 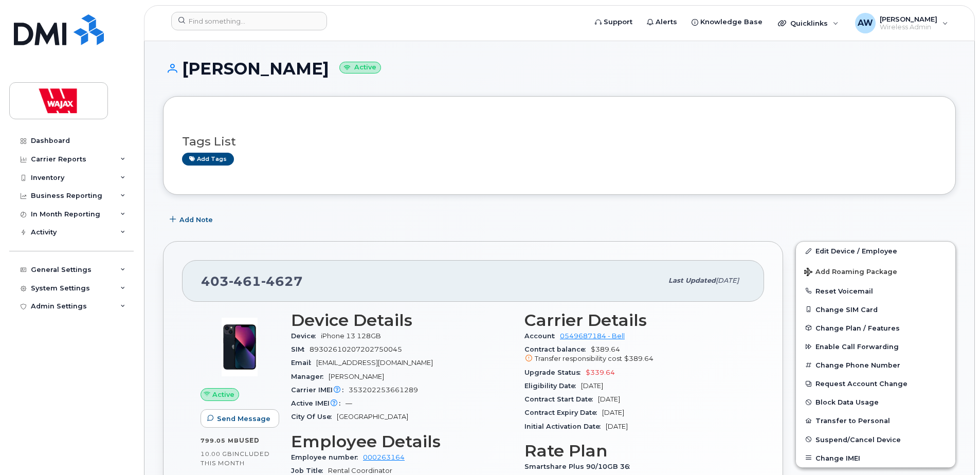 I want to click on span: included this month, so click(x=235, y=458).